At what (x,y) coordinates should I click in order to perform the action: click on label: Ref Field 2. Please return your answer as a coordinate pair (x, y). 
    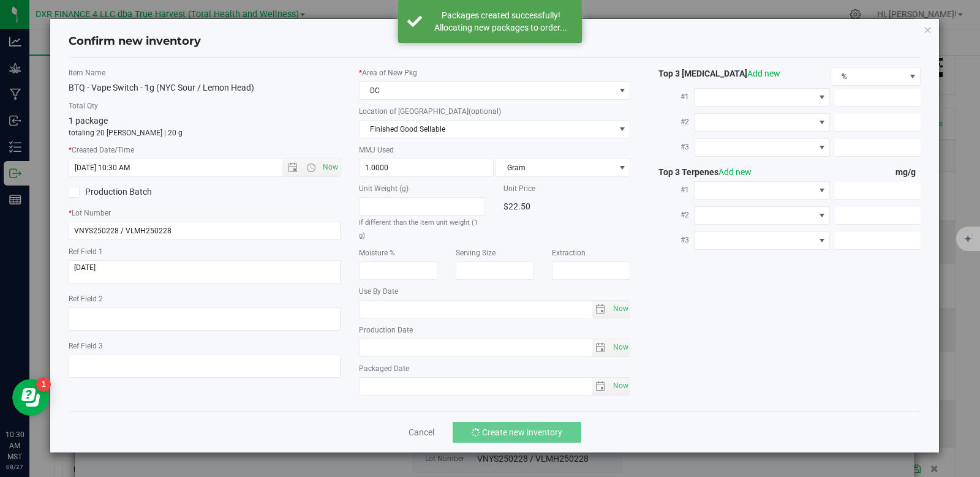
    Looking at the image, I should click on (205, 299).